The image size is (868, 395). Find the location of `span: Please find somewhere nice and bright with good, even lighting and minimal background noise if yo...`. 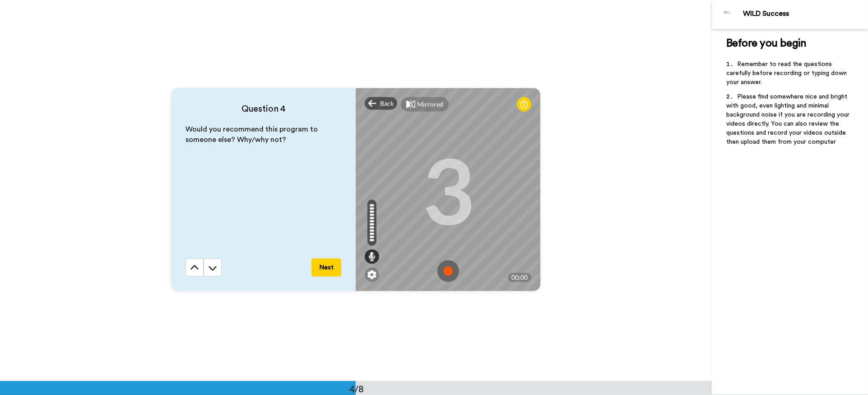

span: Please find somewhere nice and bright with good, even lighting and minimal background noise if yo... is located at coordinates (789, 119).